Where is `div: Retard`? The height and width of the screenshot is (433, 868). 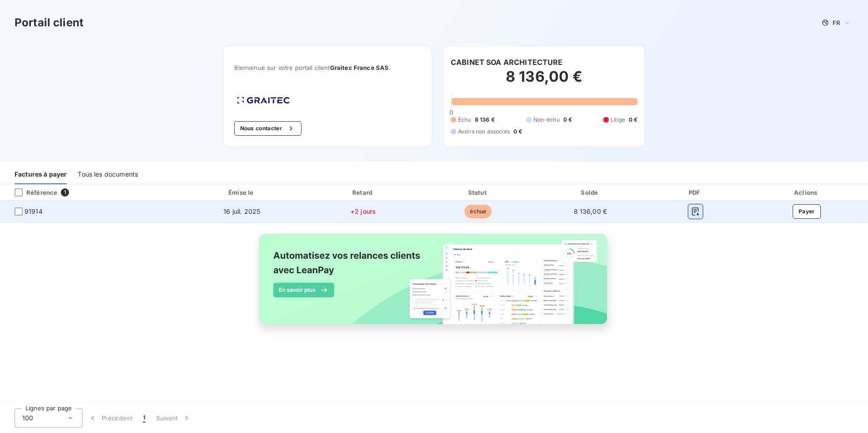 div: Retard is located at coordinates (363, 193).